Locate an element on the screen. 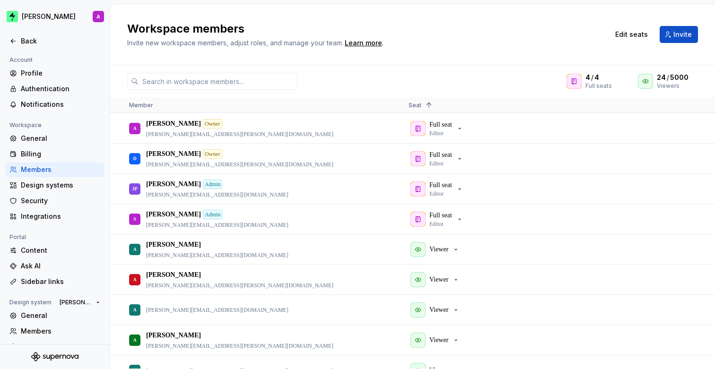 This screenshot has height=369, width=715. button: Edit seats is located at coordinates (631, 35).